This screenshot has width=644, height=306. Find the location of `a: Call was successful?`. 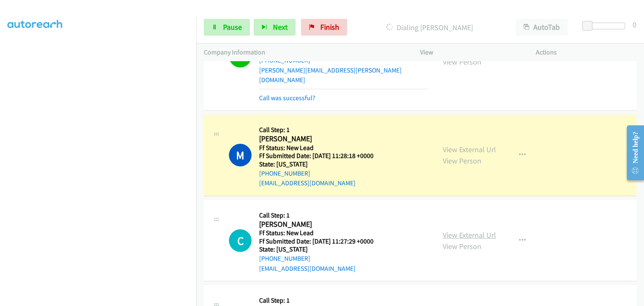

a: Call was successful? is located at coordinates (287, 98).